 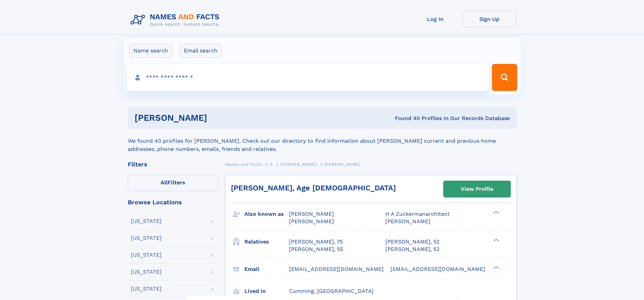 What do you see at coordinates (267, 242) in the screenshot?
I see `h3: Relatives` at bounding box center [267, 242].